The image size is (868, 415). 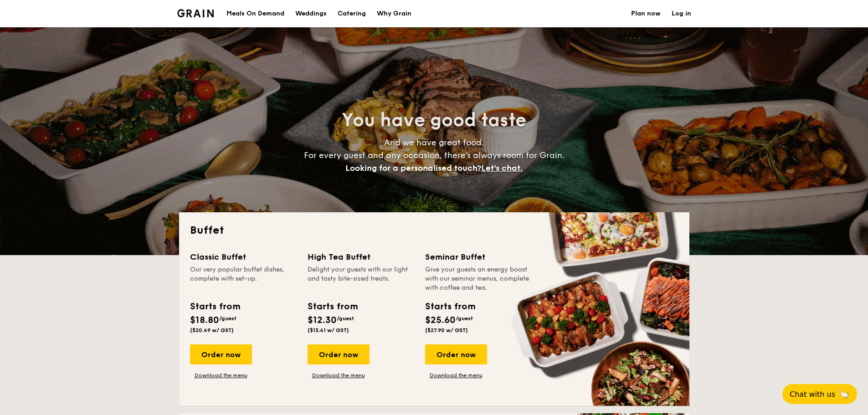 I want to click on div: Classic Buffet, so click(x=243, y=257).